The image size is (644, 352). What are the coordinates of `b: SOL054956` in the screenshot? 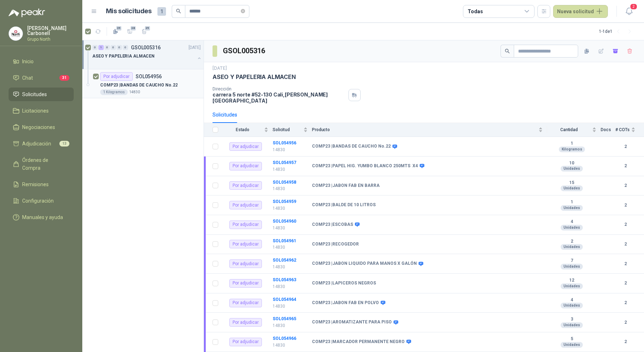 It's located at (285, 143).